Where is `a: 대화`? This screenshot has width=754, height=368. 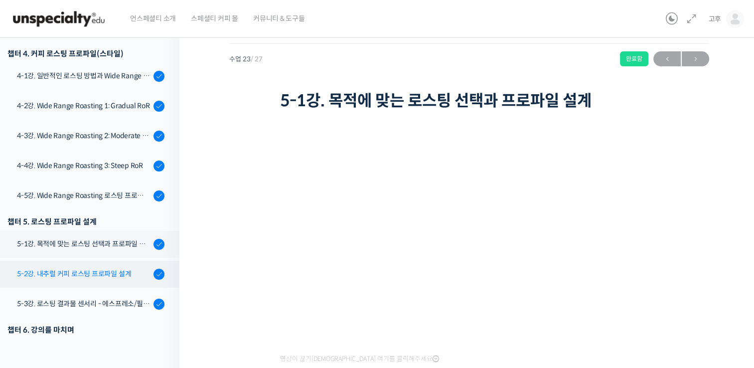 a: 대화 is located at coordinates (97, 297).